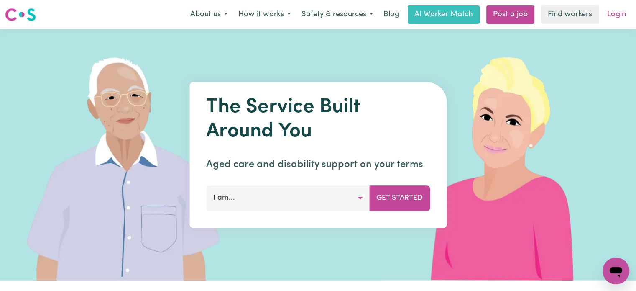 Image resolution: width=636 pixels, height=291 pixels. What do you see at coordinates (288, 198) in the screenshot?
I see `button: I am...` at bounding box center [288, 198].